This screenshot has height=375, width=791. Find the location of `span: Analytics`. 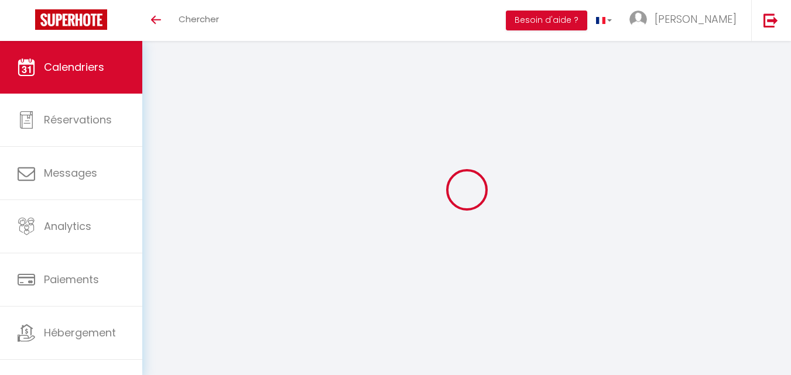

span: Analytics is located at coordinates (67, 226).